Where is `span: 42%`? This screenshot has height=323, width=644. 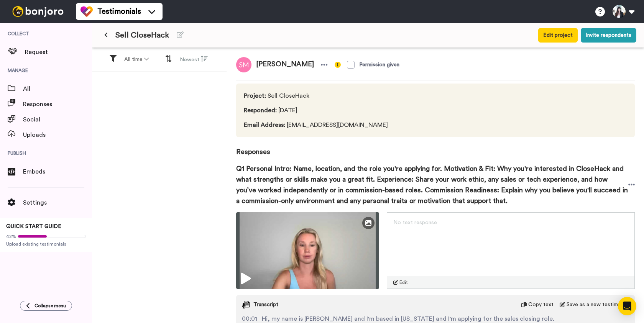
span: 42% is located at coordinates (11, 236).